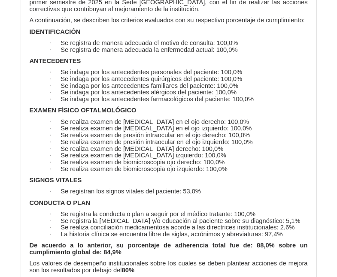 The image size is (337, 277). What do you see at coordinates (179, 215) in the screenshot?
I see `p: Se registra la conducta o plan a seguir por el médico tratante: 100,0%` at bounding box center [179, 215].